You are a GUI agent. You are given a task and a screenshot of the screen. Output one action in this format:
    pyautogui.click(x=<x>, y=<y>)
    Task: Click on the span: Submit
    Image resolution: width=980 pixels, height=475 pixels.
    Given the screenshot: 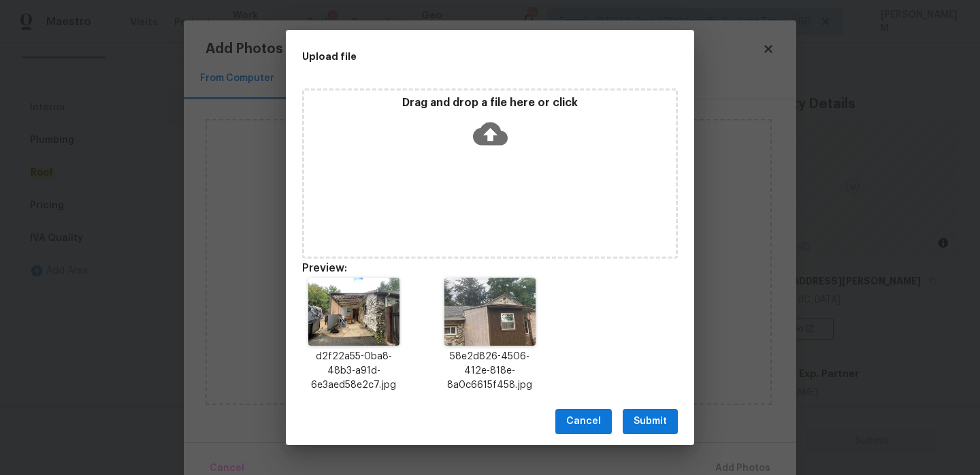 What is the action you would take?
    pyautogui.click(x=650, y=421)
    